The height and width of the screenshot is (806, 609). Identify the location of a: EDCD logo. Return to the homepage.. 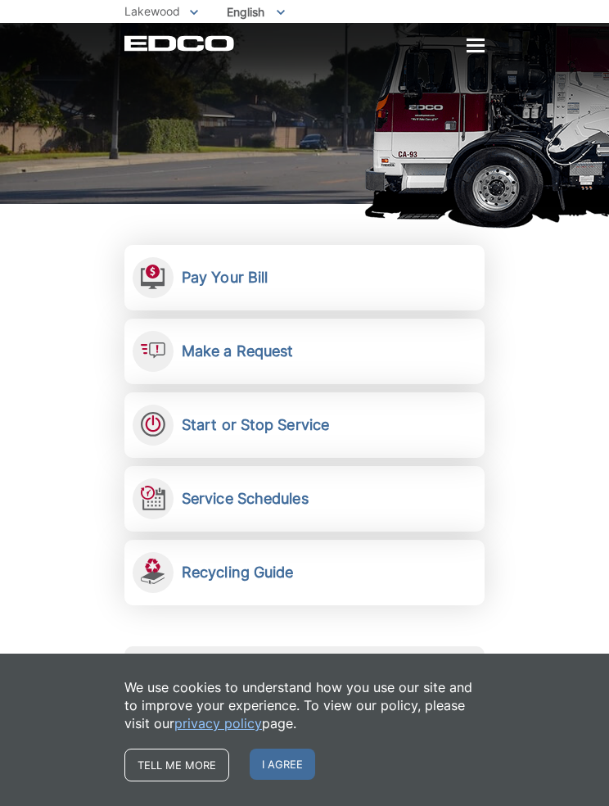
(179, 43).